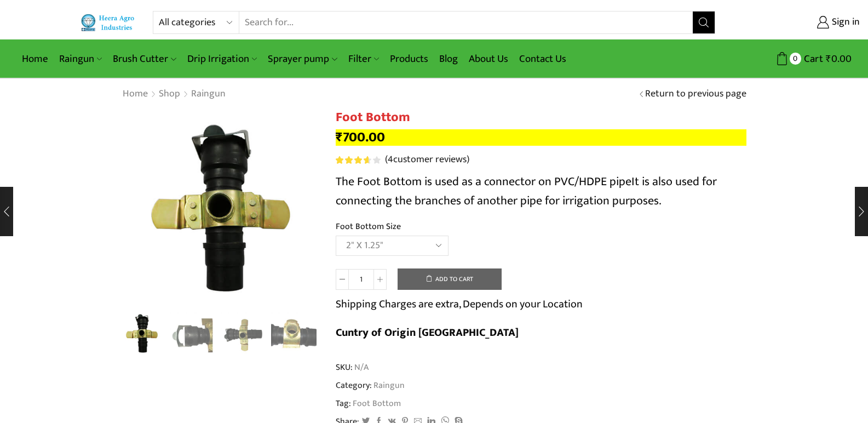  I want to click on a: Contact Us, so click(542, 58).